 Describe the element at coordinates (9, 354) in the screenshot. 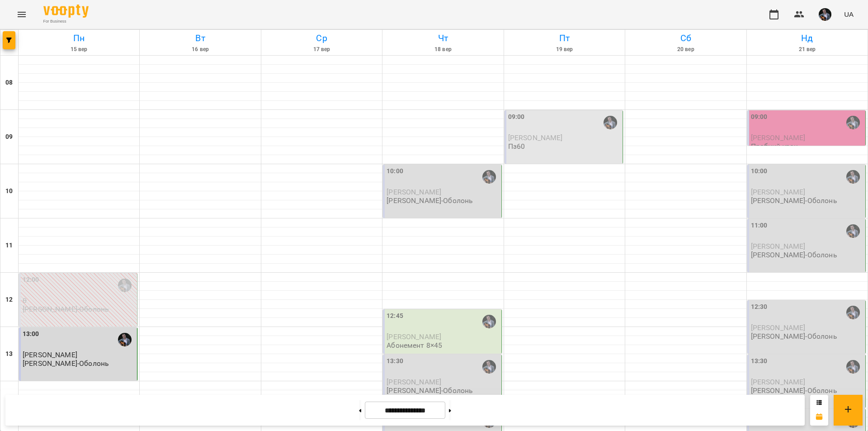

I see `h6: 13` at that location.